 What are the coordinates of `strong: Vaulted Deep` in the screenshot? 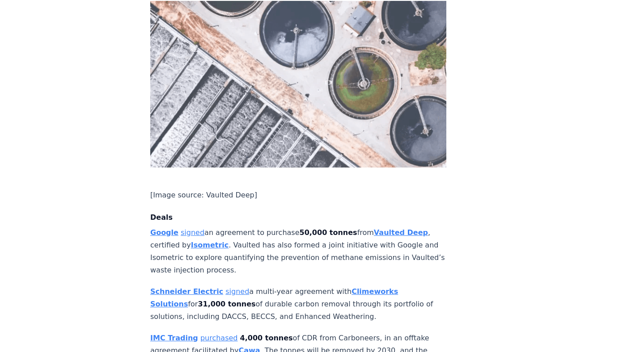 It's located at (401, 232).